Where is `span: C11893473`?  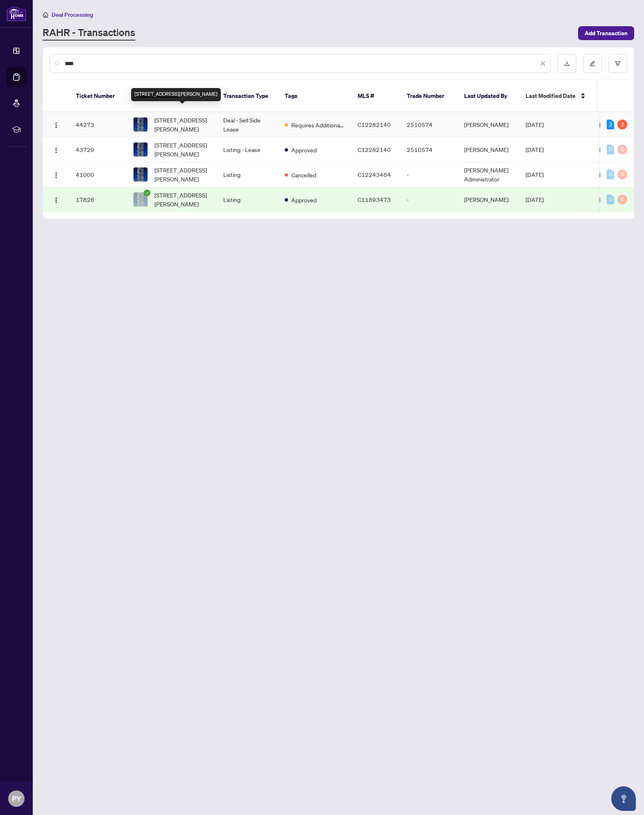 span: C11893473 is located at coordinates (374, 200).